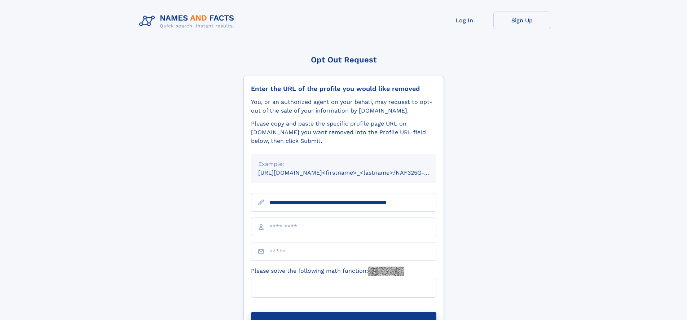 The height and width of the screenshot is (320, 687). I want to click on div: Enter the URL of the profile you would like removed, so click(344, 89).